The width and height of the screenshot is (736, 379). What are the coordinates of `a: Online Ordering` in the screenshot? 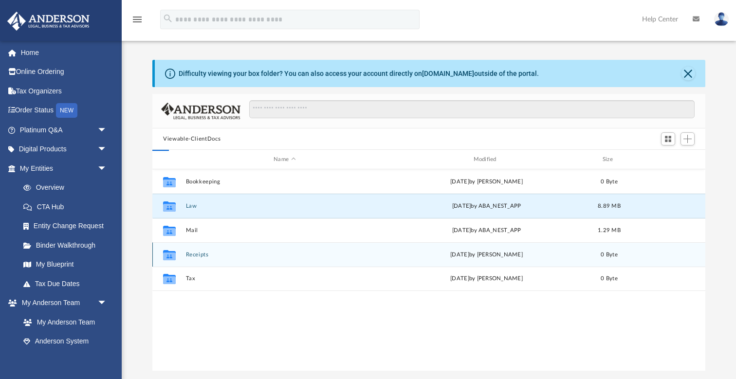 It's located at (64, 72).